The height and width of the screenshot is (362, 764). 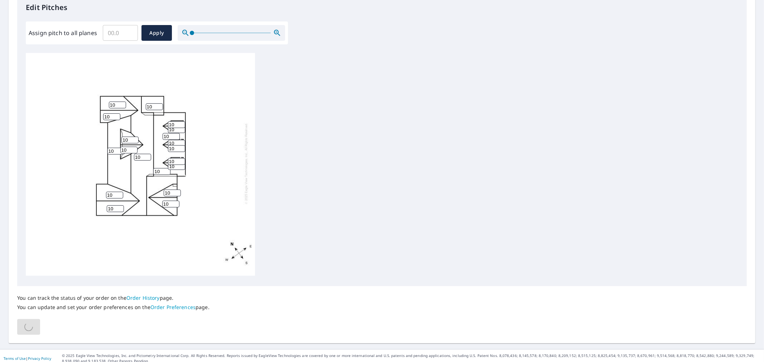 I want to click on a: Order History, so click(x=143, y=298).